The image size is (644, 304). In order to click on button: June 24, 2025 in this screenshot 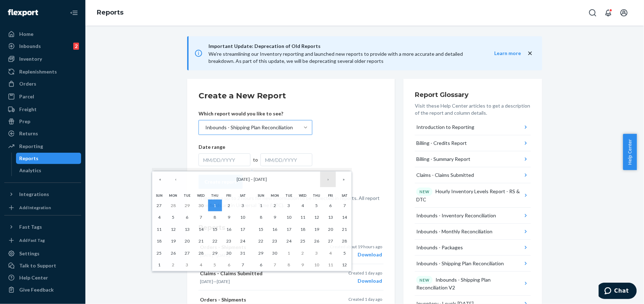, I will do `click(289, 241)`.